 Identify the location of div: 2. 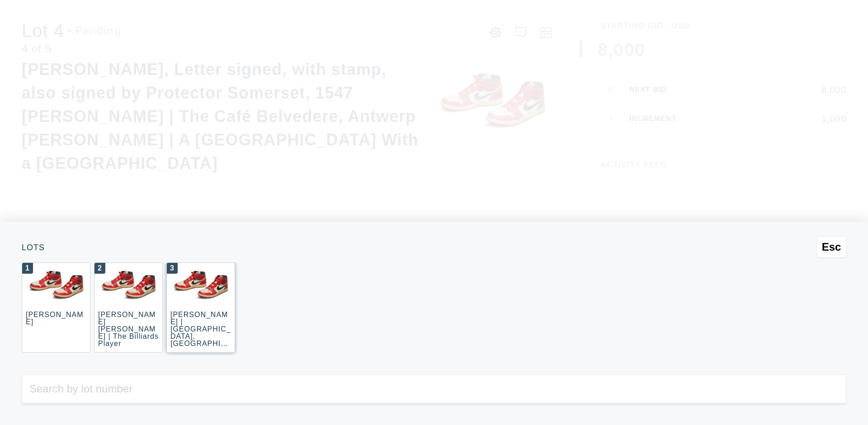
(100, 269).